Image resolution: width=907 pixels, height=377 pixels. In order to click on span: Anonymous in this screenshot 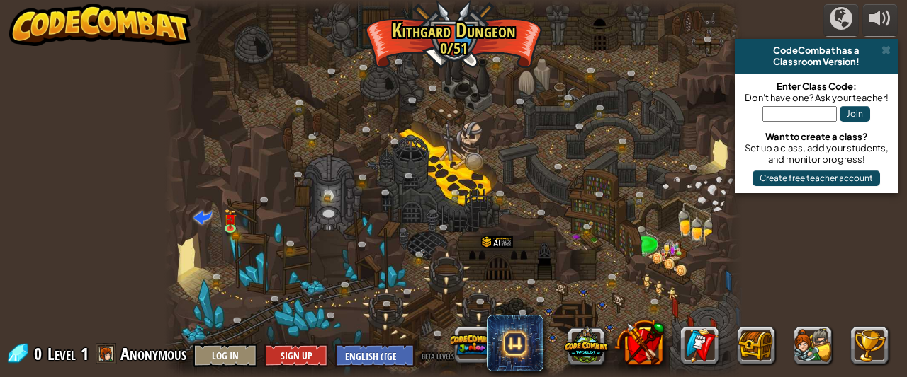, I will do `click(153, 354)`.